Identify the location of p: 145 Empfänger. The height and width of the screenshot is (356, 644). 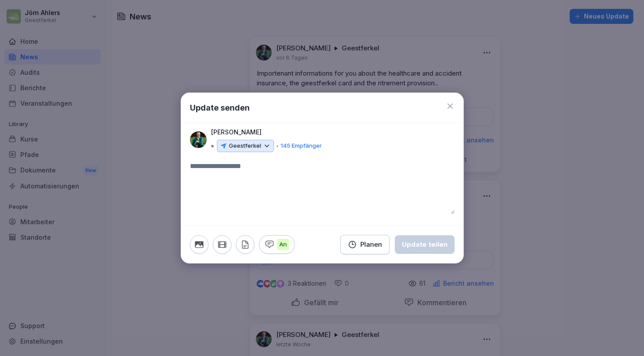
(301, 146).